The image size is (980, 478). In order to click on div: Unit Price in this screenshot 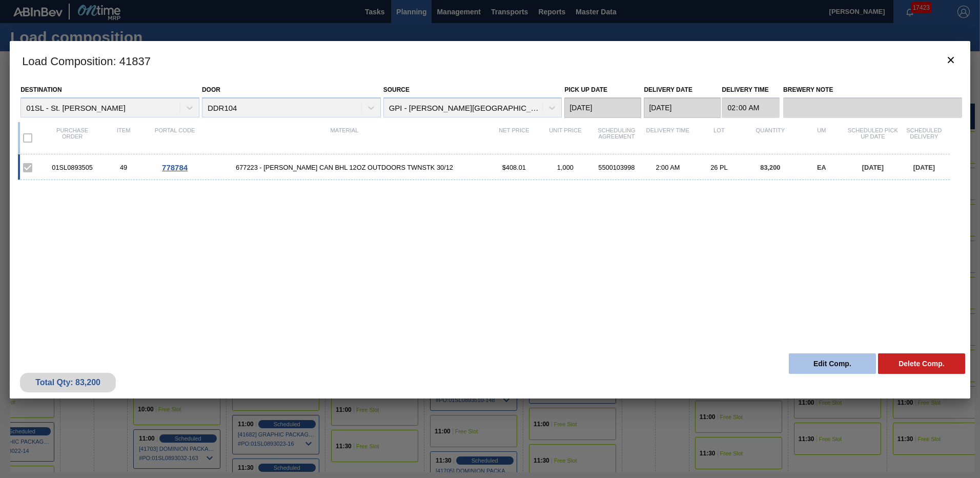, I will do `click(565, 138)`.